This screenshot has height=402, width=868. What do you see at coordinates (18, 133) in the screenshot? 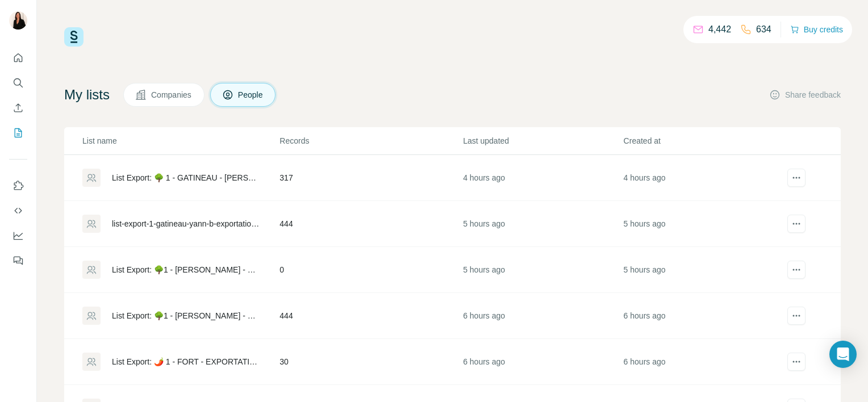
I see `button: My lists` at bounding box center [18, 133].